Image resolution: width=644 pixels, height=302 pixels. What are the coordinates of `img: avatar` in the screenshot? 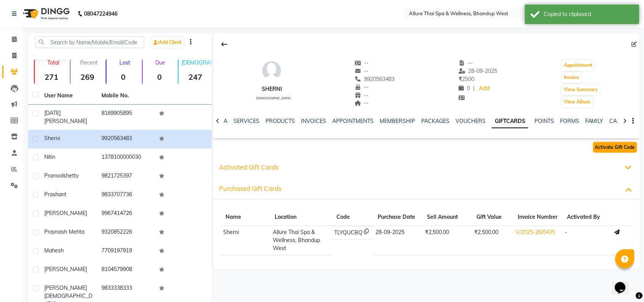 It's located at (272, 71).